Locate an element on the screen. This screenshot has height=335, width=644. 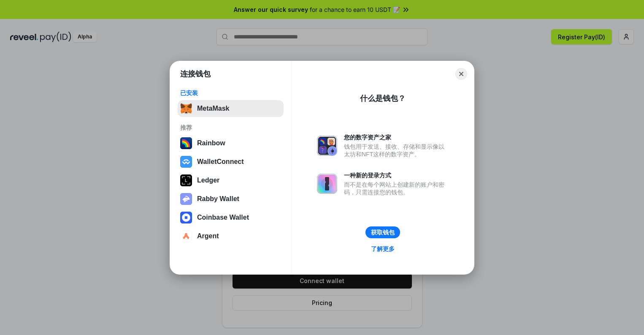
div: 获取钱包 is located at coordinates (383, 232).